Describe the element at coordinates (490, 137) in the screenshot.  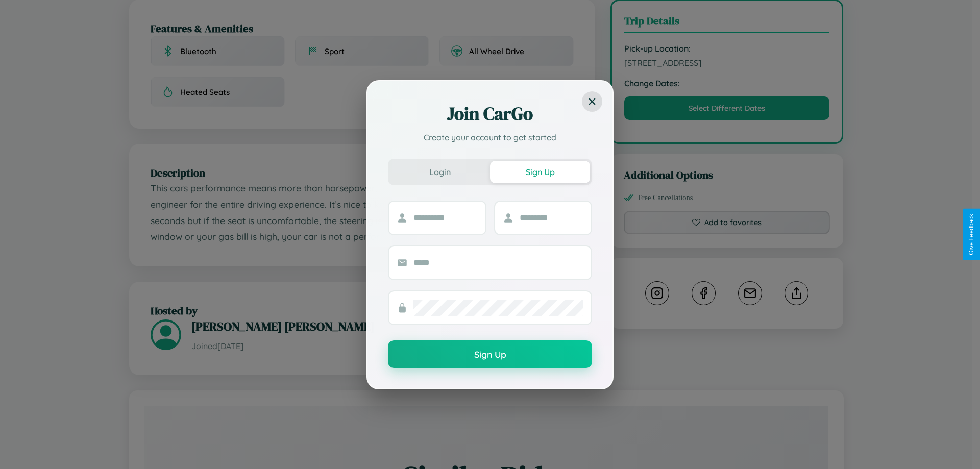
I see `p: Create your account to get started` at that location.